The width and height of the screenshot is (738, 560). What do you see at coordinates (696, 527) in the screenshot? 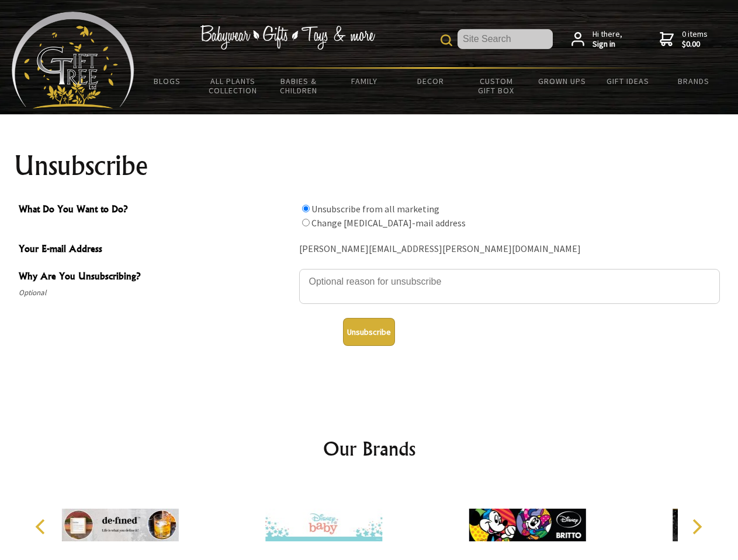
I see `button: Next` at bounding box center [696, 527].